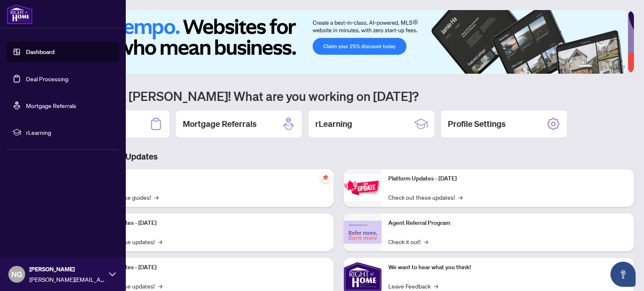  Describe the element at coordinates (617, 67) in the screenshot. I see `button: 5` at that location.